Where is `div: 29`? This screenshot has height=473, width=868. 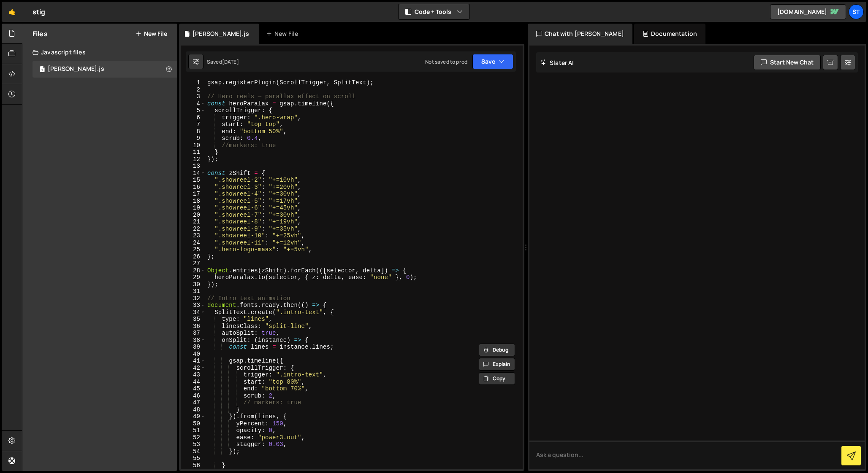
div: 29 is located at coordinates (193, 277).